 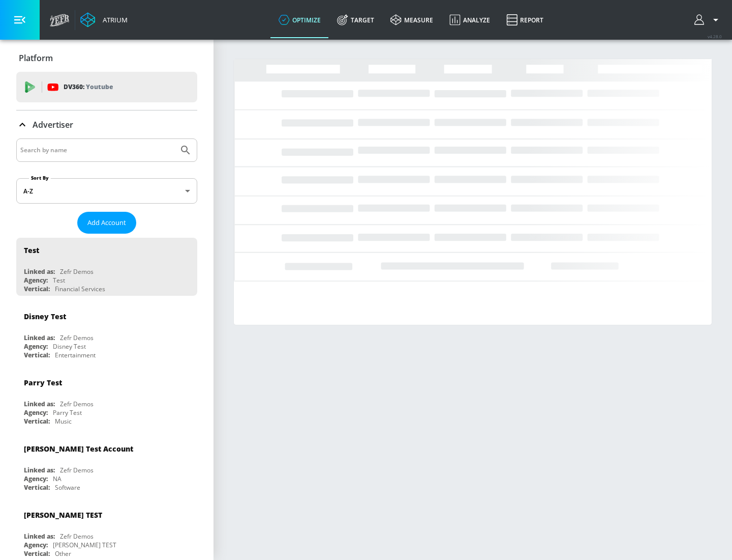 What do you see at coordinates (80, 289) in the screenshot?
I see `div: Financial Services` at bounding box center [80, 289].